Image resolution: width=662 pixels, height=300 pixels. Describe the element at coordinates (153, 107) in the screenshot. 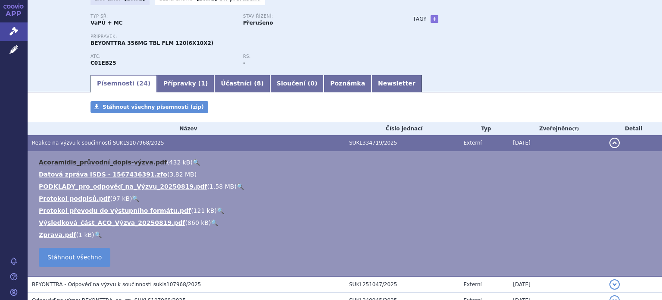

I see `span: Stáhnout všechny písemnosti (zip)` at that location.